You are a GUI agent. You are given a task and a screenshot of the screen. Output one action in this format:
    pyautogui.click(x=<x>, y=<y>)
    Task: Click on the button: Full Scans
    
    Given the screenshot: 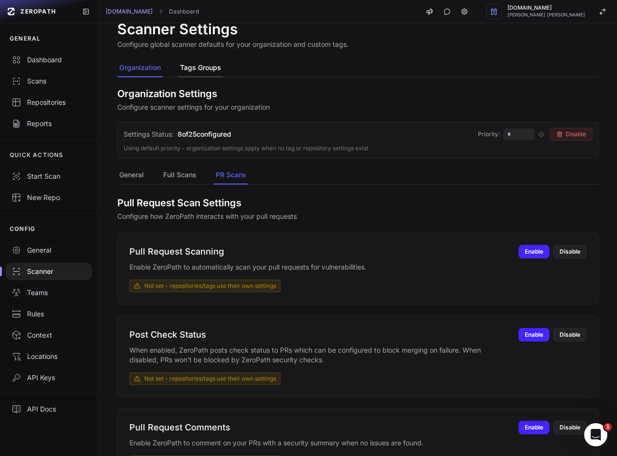 What is the action you would take?
    pyautogui.click(x=180, y=175)
    